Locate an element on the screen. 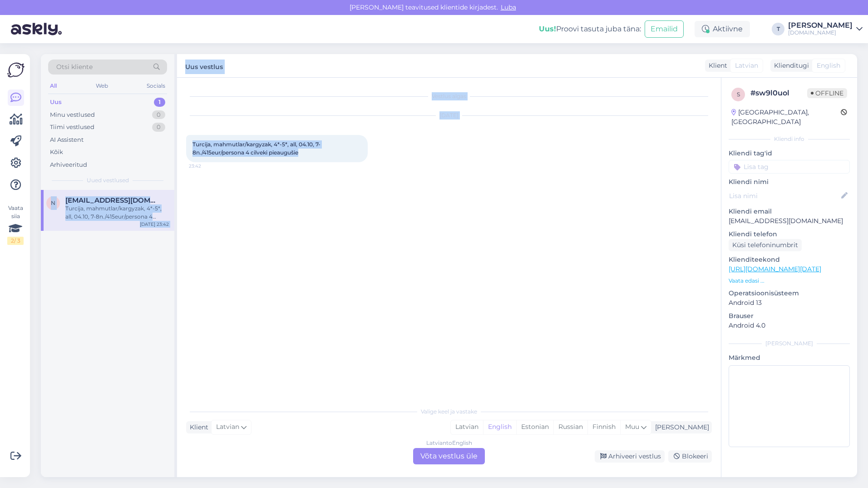  div: Arhiveeri vestlus is located at coordinates (630, 456).